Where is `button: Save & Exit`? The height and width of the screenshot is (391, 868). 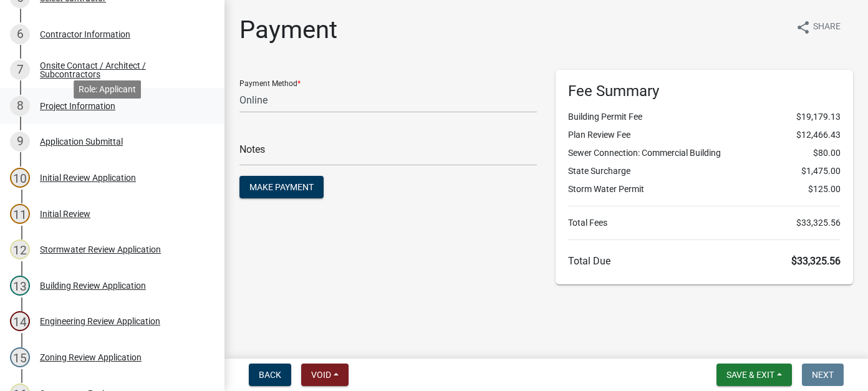
button: Save & Exit is located at coordinates (754, 375).